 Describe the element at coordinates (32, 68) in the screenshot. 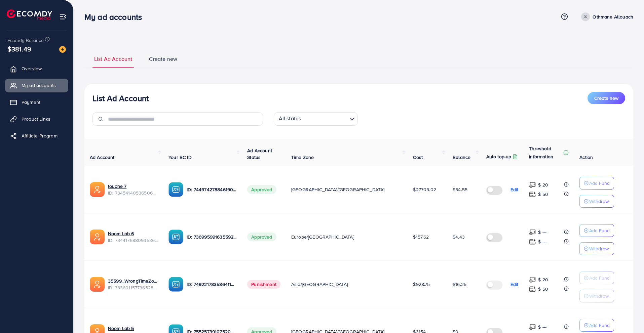

I see `span: Overview` at that location.